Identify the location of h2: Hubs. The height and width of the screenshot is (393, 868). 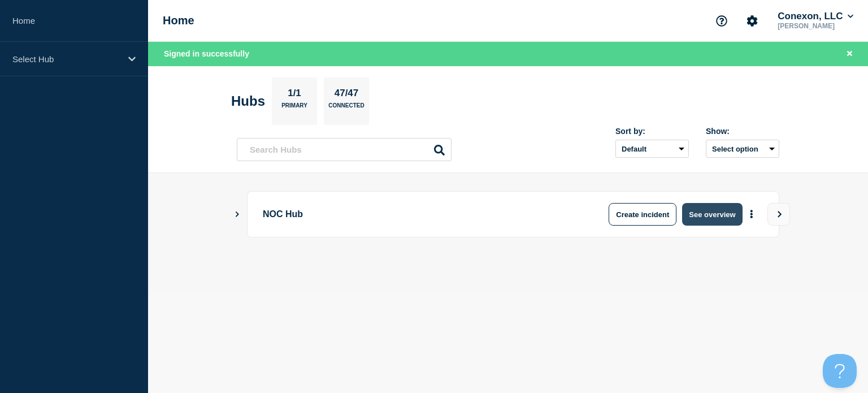
(248, 101).